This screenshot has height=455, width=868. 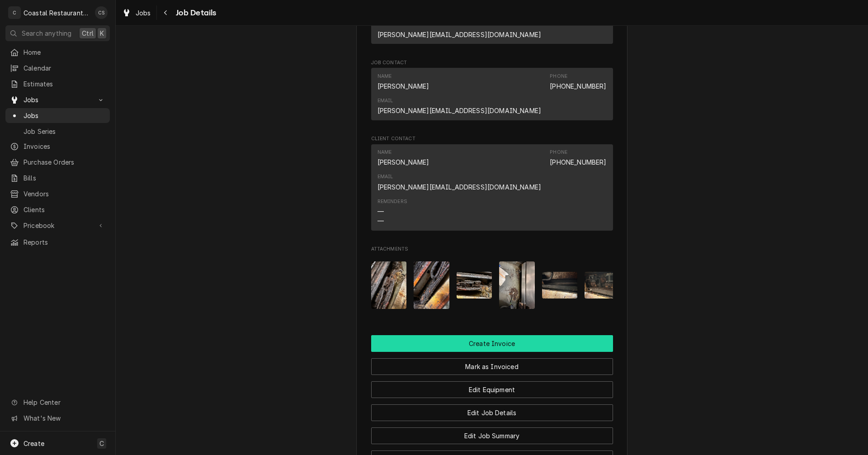 I want to click on span: Vendors, so click(x=64, y=193).